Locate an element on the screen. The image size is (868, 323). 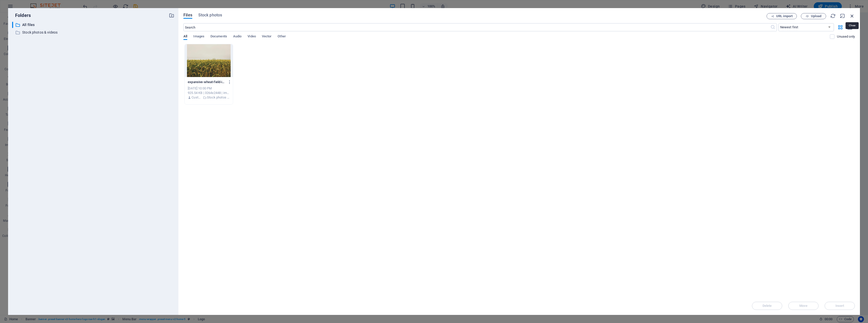
button: Upload is located at coordinates (813, 16).